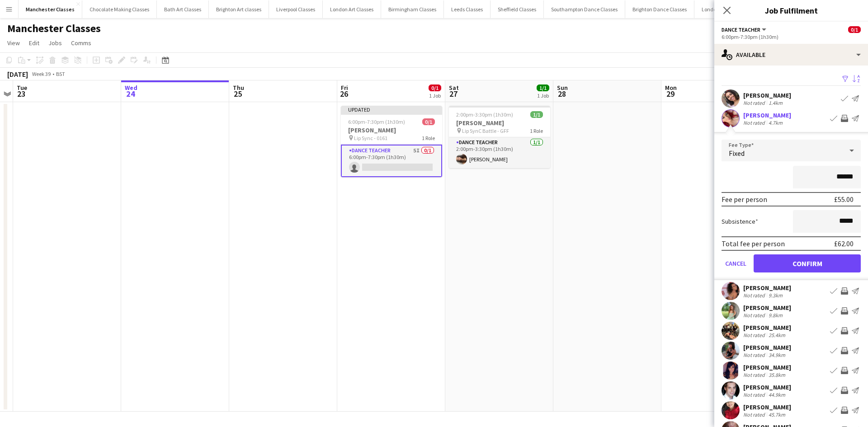 This screenshot has height=427, width=868. What do you see at coordinates (34, 43) in the screenshot?
I see `span: Edit` at bounding box center [34, 43].